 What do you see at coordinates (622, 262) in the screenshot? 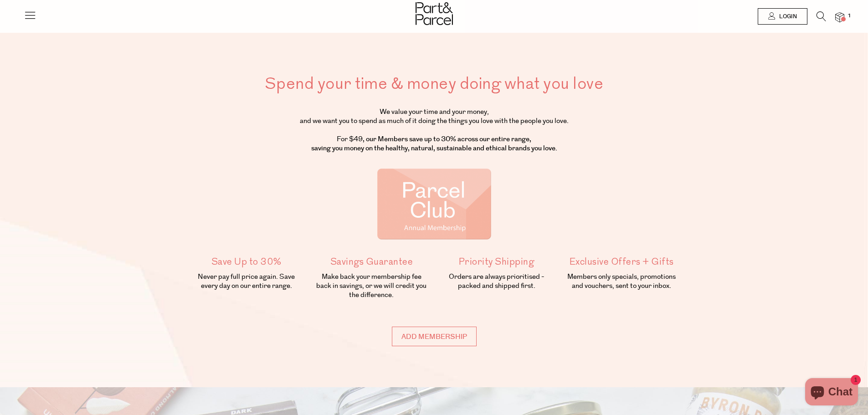
I see `h5: Exclusive Offers + Gifts` at bounding box center [622, 262].